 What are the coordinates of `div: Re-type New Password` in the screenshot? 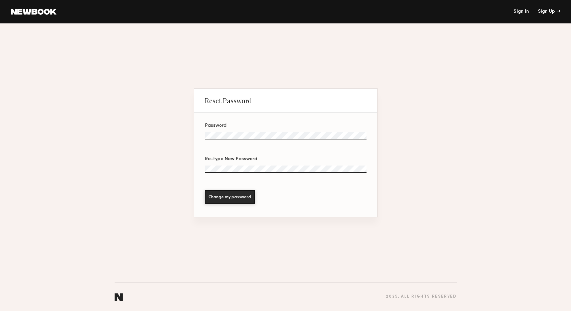 It's located at (285, 159).